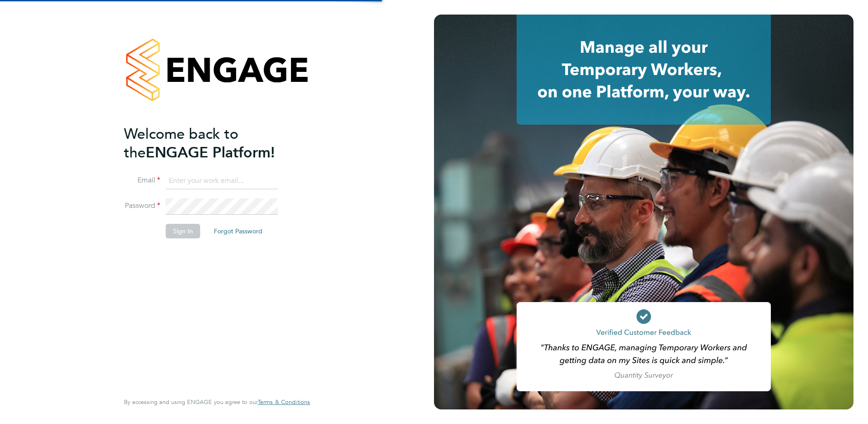 The width and height of the screenshot is (868, 424). Describe the element at coordinates (212, 143) in the screenshot. I see `h2: ENGAGE Platform!` at that location.